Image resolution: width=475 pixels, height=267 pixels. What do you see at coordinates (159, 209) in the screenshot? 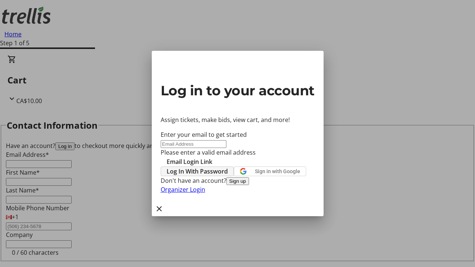
I see `button: Close` at bounding box center [159, 209].